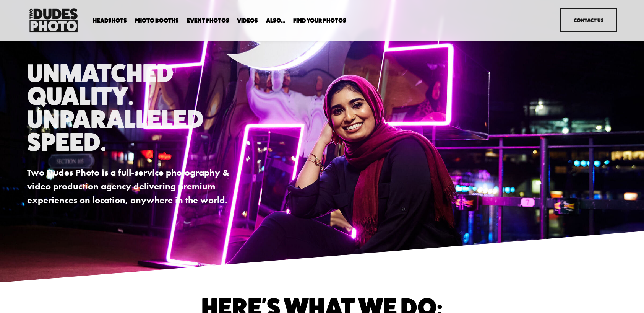  Describe the element at coordinates (276, 21) in the screenshot. I see `span: Also...` at that location.